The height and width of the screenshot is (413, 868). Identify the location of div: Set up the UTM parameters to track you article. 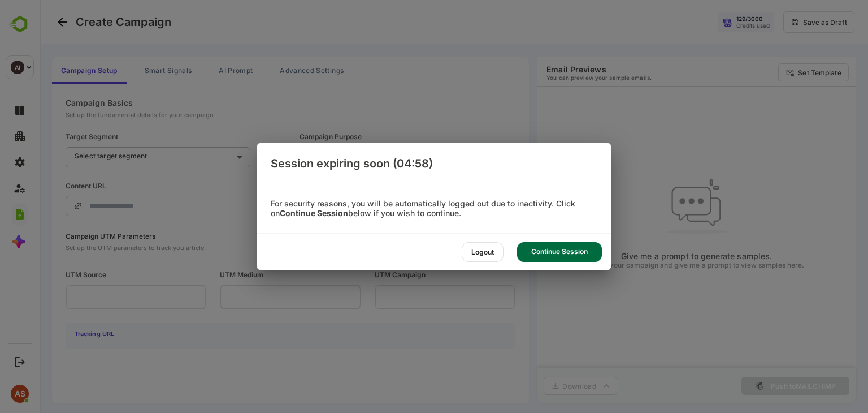
(95, 248).